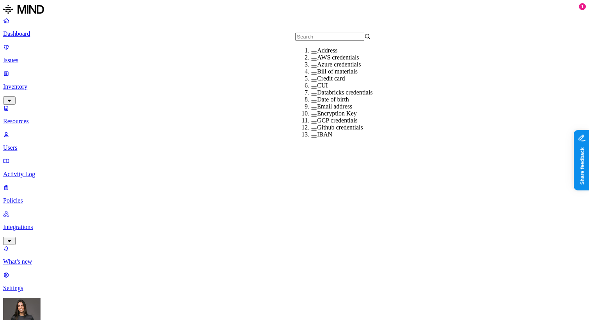  Describe the element at coordinates (294, 227) in the screenshot. I see `p: Integrations` at that location.